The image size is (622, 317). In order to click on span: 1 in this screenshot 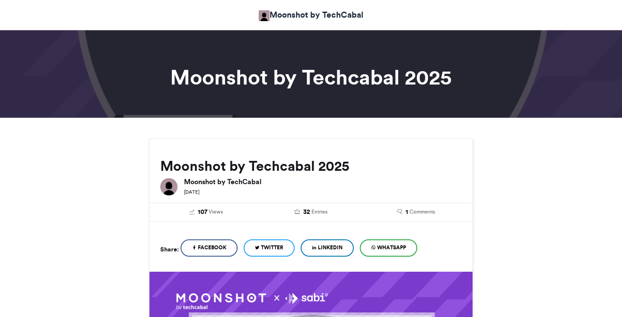, I will do `click(407, 212)`.